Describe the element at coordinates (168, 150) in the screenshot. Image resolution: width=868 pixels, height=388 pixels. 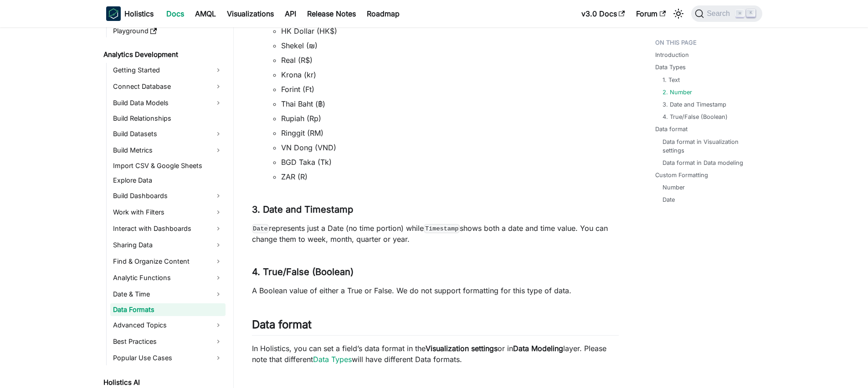
I see `a: Build Metrics` at that location.